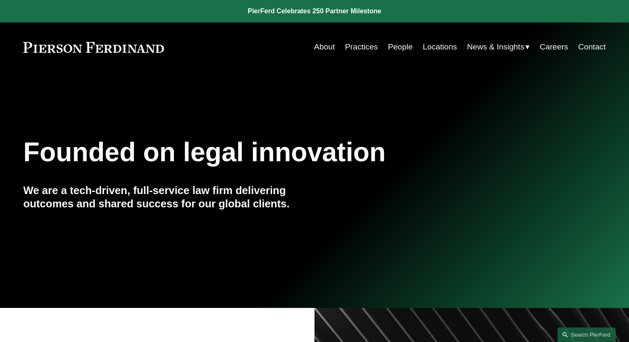 This screenshot has width=629, height=342. Describe the element at coordinates (498, 47) in the screenshot. I see `a: folder dropdown` at that location.